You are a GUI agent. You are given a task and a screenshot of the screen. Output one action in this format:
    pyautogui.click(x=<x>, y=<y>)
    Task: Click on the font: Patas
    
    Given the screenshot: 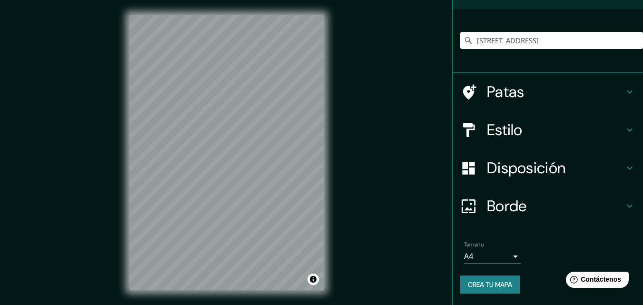 What is the action you would take?
    pyautogui.click(x=505, y=92)
    